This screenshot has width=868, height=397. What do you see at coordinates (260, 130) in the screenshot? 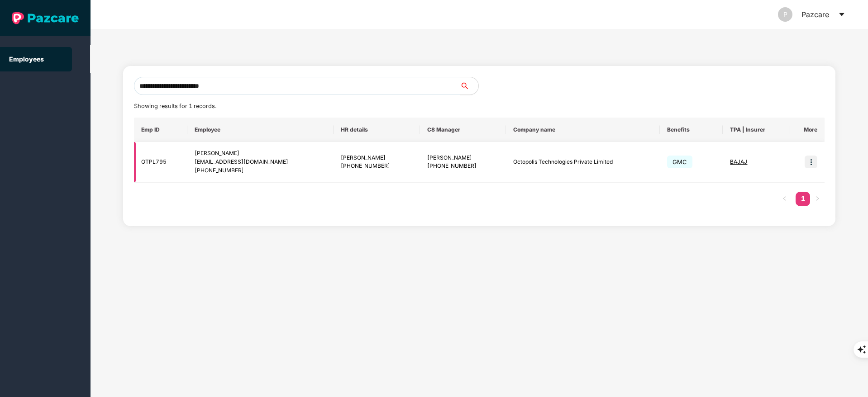
I see `th: Employee` at bounding box center [260, 130].